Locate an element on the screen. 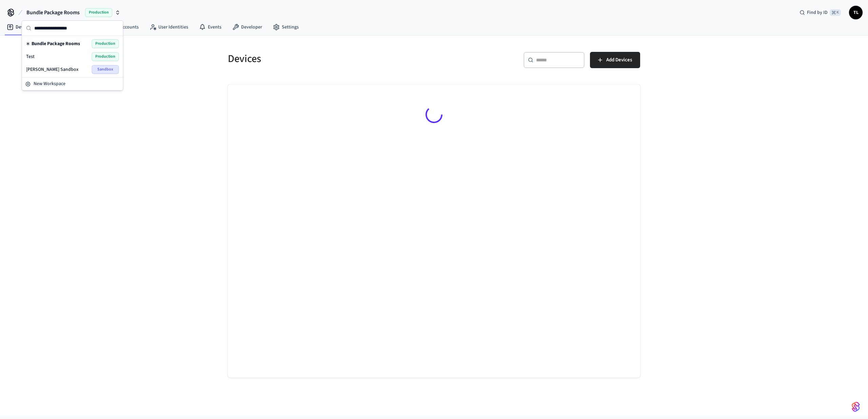 The width and height of the screenshot is (868, 419). a: User Identities is located at coordinates (168, 27).